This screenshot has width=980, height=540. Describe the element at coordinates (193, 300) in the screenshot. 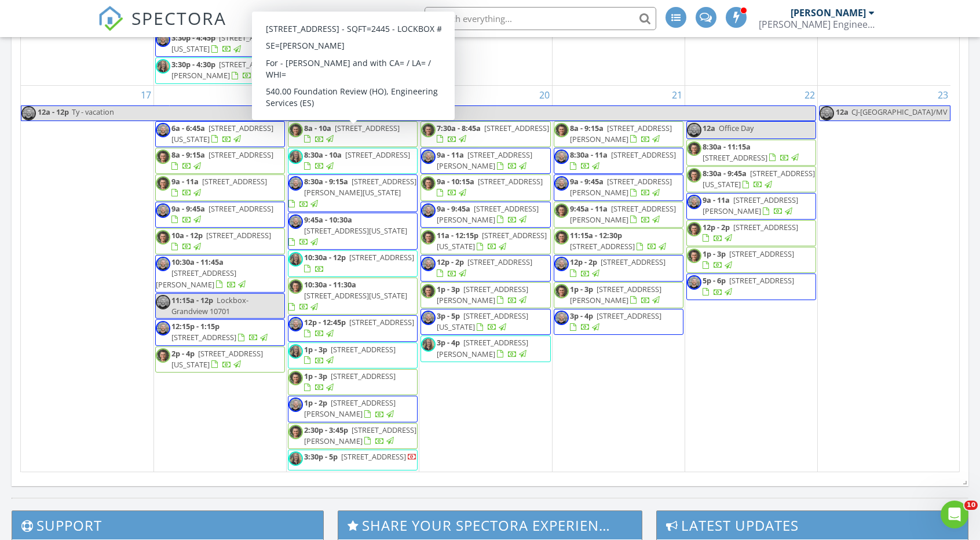

I see `span: 11:15a - 12p` at that location.